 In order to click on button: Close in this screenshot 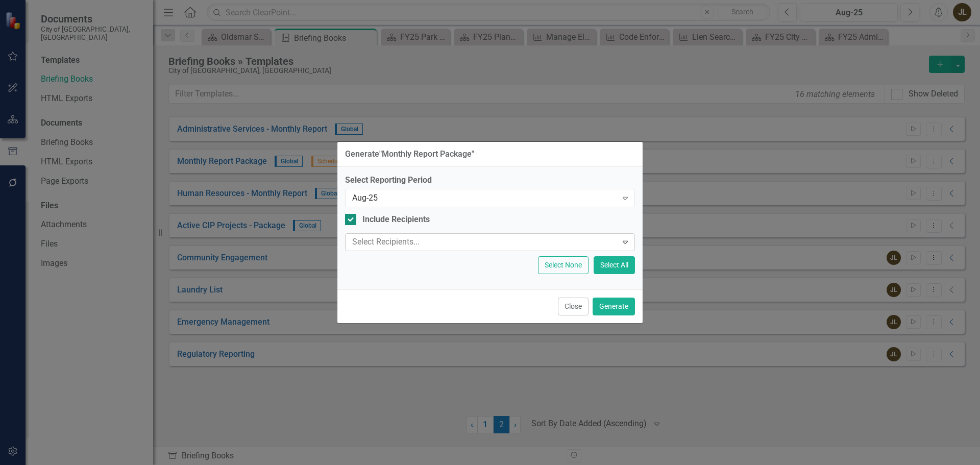, I will do `click(573, 306)`.